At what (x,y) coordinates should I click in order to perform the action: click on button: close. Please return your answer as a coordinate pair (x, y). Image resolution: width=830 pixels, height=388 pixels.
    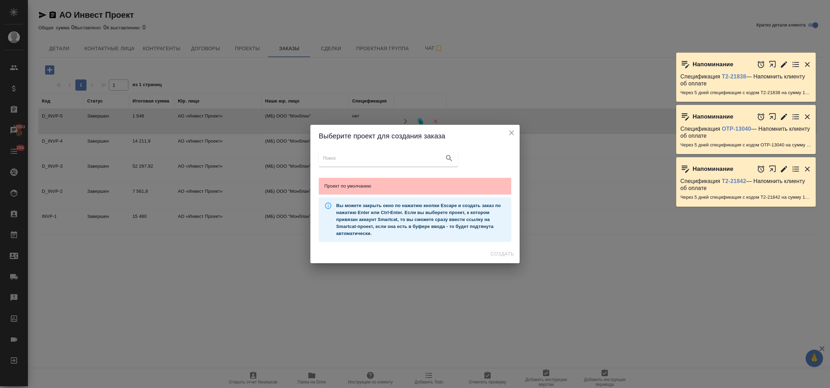
    Looking at the image, I should click on (512, 133).